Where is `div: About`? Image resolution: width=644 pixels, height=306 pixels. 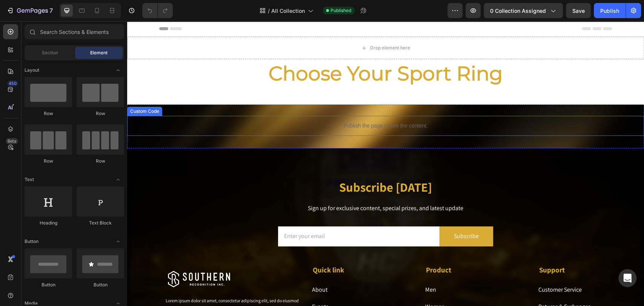
div: About is located at coordinates (193, 269).